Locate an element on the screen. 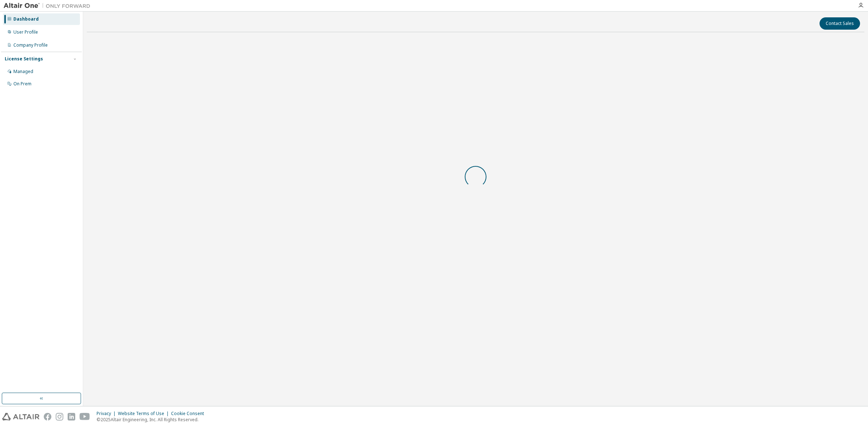 The height and width of the screenshot is (427, 868). div: Cookie Consent is located at coordinates (190, 414).